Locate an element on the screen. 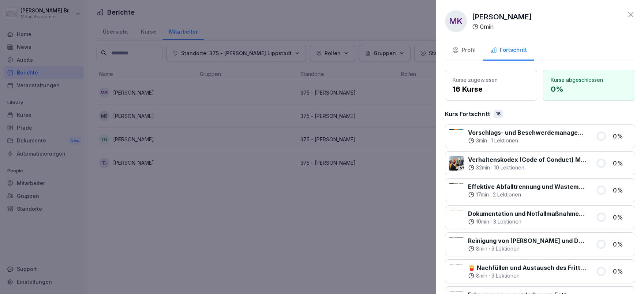  button: Profil is located at coordinates (464, 51).